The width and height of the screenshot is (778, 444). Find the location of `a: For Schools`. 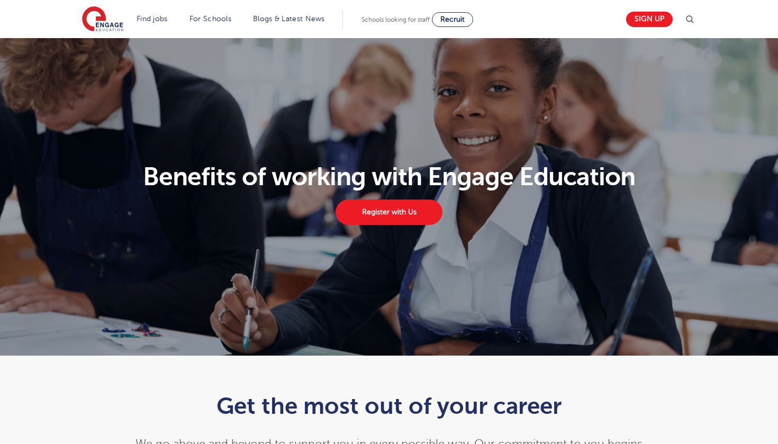

a: For Schools is located at coordinates (210, 19).